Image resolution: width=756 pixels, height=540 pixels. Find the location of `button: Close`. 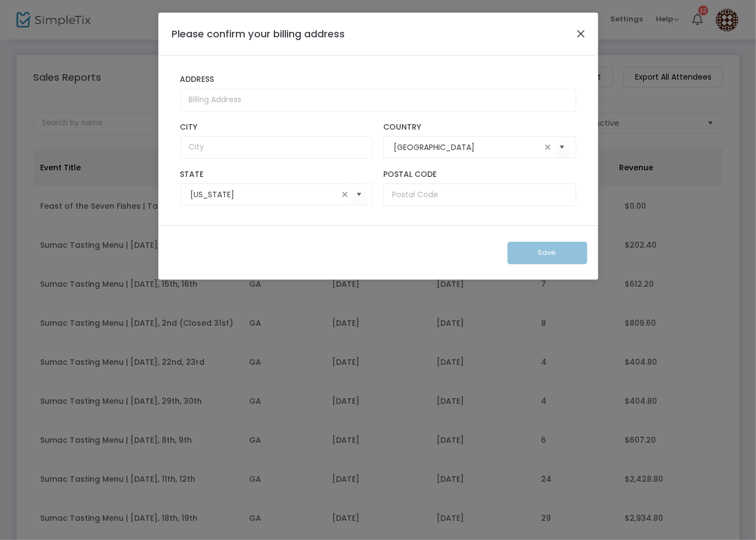

button: Close is located at coordinates (580, 34).